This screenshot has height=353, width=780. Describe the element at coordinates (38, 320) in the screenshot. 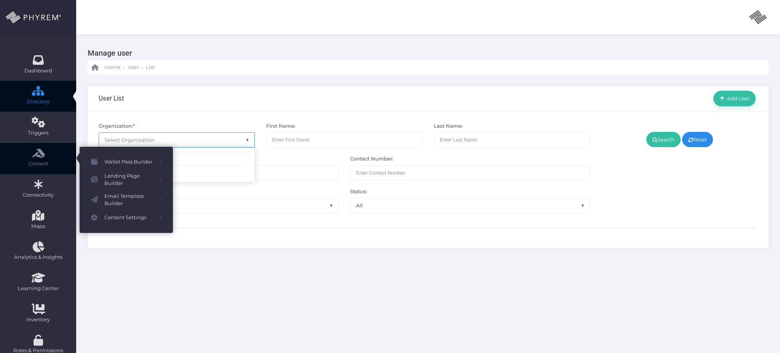

I see `span: Inventory` at that location.